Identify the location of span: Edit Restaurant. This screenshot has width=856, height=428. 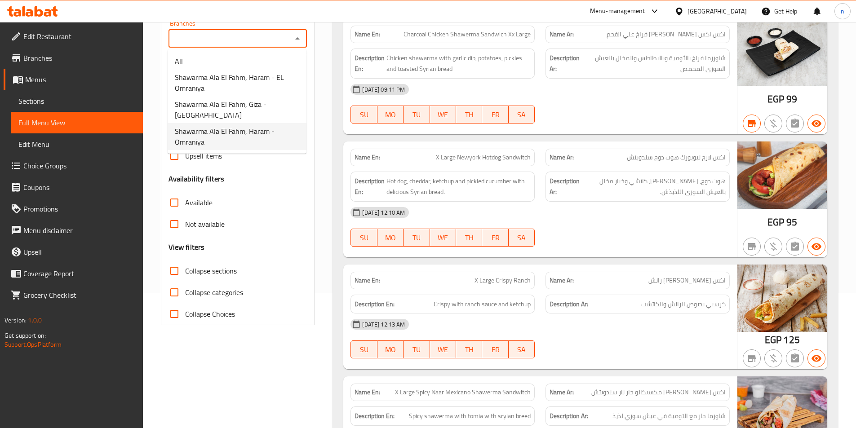
(80, 36).